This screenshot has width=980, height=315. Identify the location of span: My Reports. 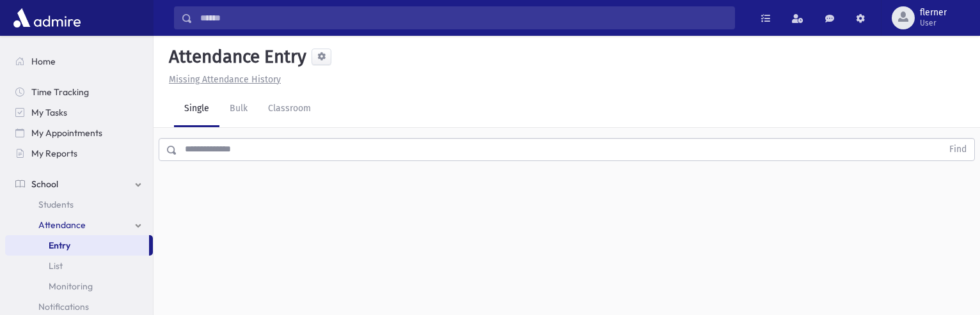
(54, 154).